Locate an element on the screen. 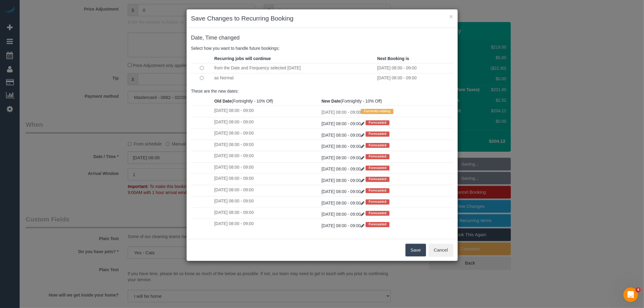 The image size is (644, 308). span: 4 is located at coordinates (638, 290).